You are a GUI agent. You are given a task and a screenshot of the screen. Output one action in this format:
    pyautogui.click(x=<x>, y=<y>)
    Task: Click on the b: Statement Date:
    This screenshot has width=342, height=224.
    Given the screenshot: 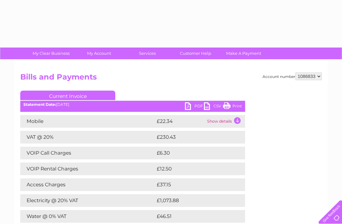 What is the action you would take?
    pyautogui.click(x=40, y=104)
    